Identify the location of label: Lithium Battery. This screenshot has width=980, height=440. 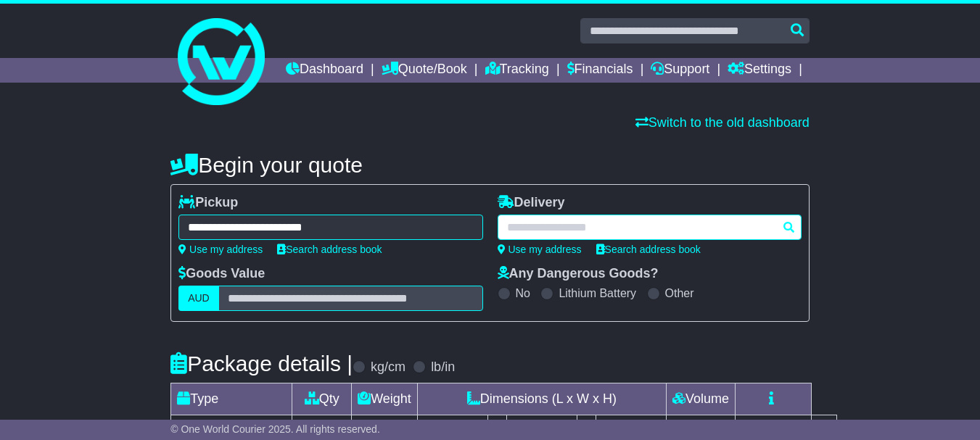
(596, 293).